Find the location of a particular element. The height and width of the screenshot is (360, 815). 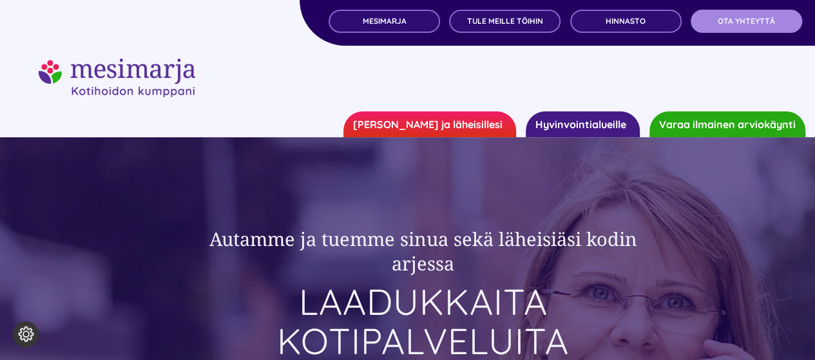

h2: Autamme ja tuemme sinua sekä läheisiäsi kodin arjessa is located at coordinates (423, 251).